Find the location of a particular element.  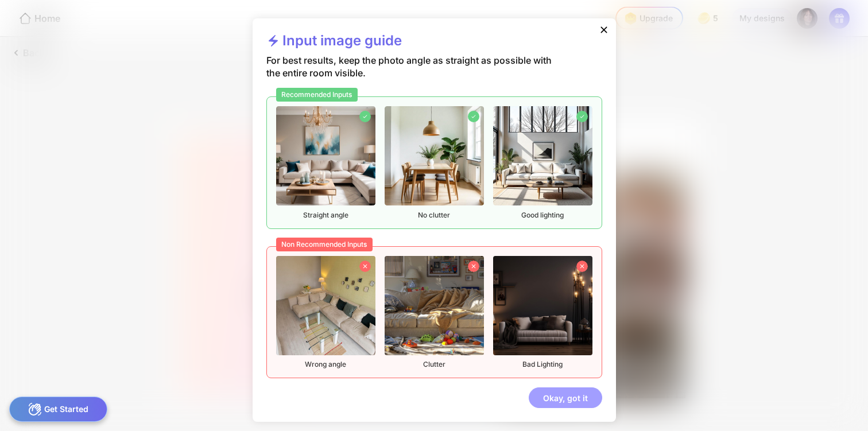

img: recommendedImageFurnished3.png is located at coordinates (542, 155).